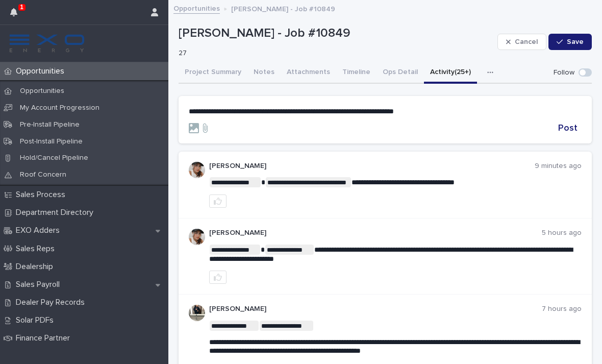 The height and width of the screenshot is (364, 602). I want to click on p: Department Directory, so click(57, 212).